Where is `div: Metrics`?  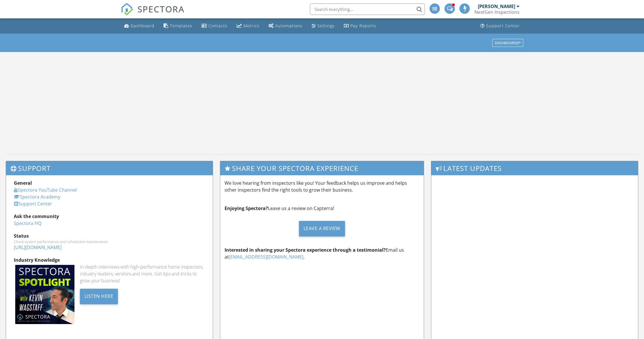
div: Metrics is located at coordinates (251, 26).